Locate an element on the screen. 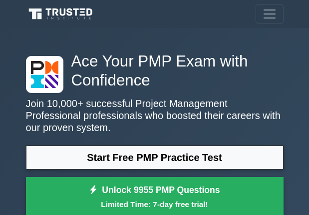 The image size is (309, 215). button: Toggle navigation is located at coordinates (270, 14).